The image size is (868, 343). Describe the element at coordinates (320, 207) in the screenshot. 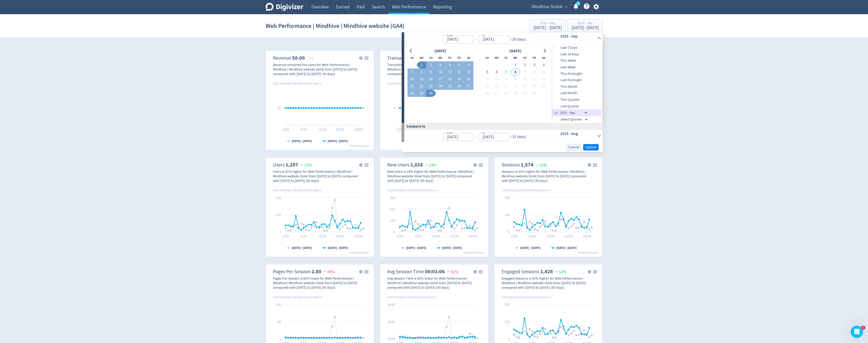

I see `svg: Users 1,287 21%` at that location.